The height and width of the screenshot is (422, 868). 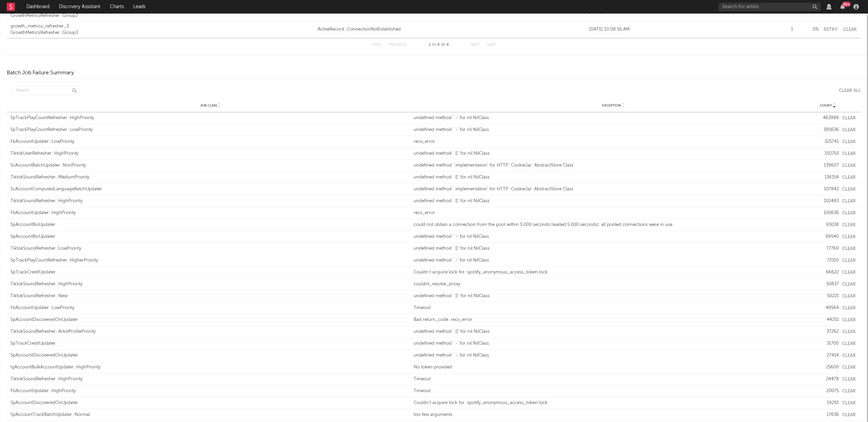 What do you see at coordinates (439, 45) in the screenshot?
I see `div: 1 8 8` at bounding box center [439, 45].